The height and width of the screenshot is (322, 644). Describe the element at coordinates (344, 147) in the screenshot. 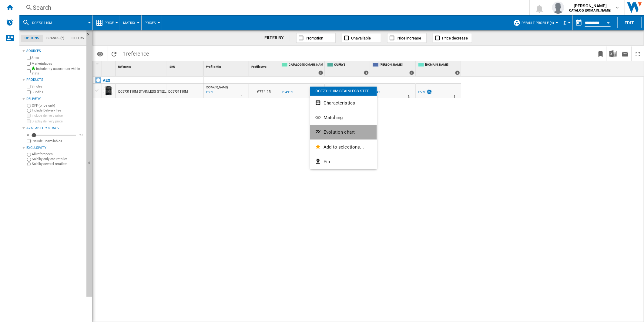

I see `button: Add to selections...` at that location.